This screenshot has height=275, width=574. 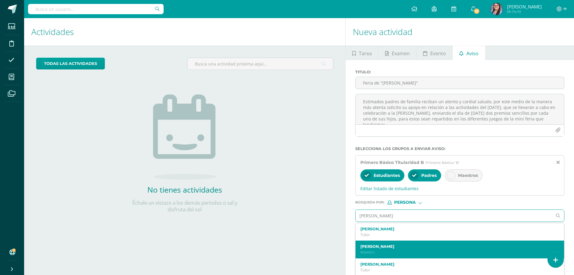 What do you see at coordinates (71, 63) in the screenshot?
I see `a: todas las Actividades` at bounding box center [71, 63].